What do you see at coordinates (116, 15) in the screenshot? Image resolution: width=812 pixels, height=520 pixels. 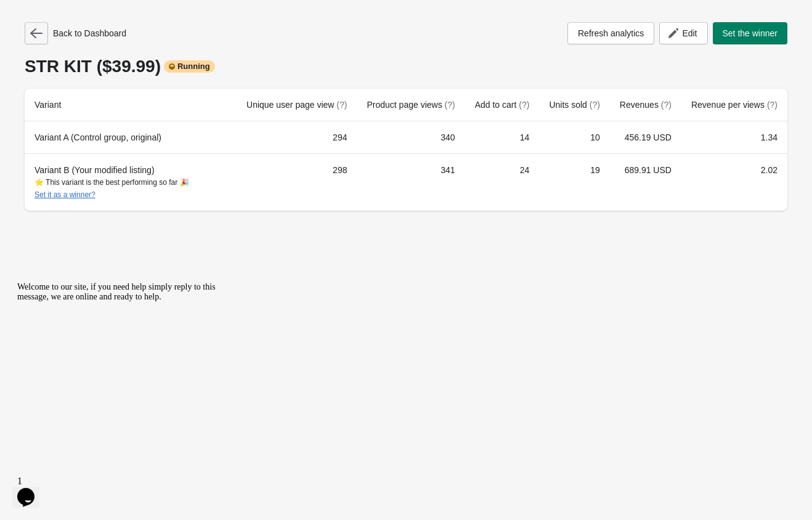 I see `div: Welcome to our site, if you need help simply reply to this message, we are online and ready to help.` at bounding box center [116, 15].